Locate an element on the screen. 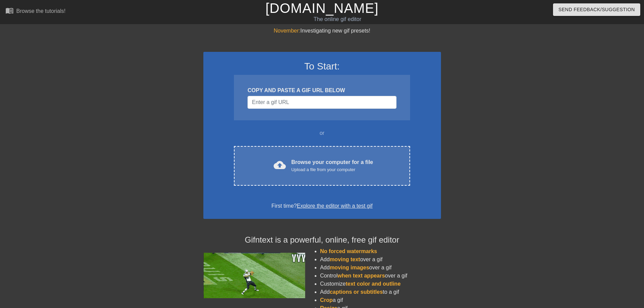  li: a gif is located at coordinates (380, 300).